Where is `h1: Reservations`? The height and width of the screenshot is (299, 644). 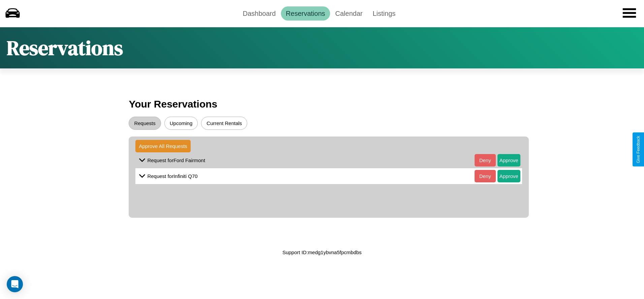 h1: Reservations is located at coordinates (65, 48).